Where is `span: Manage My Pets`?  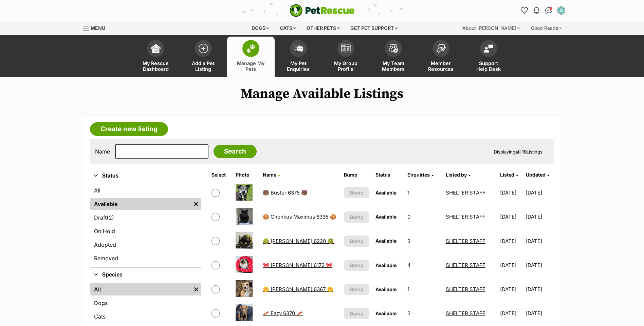
span: Manage My Pets is located at coordinates (251, 66).